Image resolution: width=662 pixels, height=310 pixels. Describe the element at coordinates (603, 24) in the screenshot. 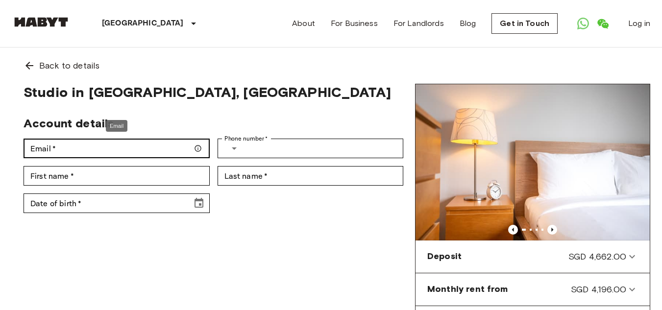

I see `a: Open WeChat` at that location.